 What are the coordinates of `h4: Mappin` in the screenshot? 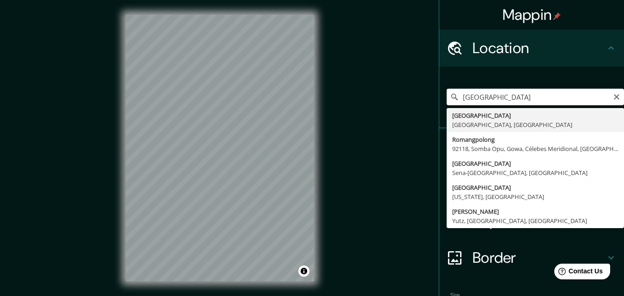 It's located at (532, 15).